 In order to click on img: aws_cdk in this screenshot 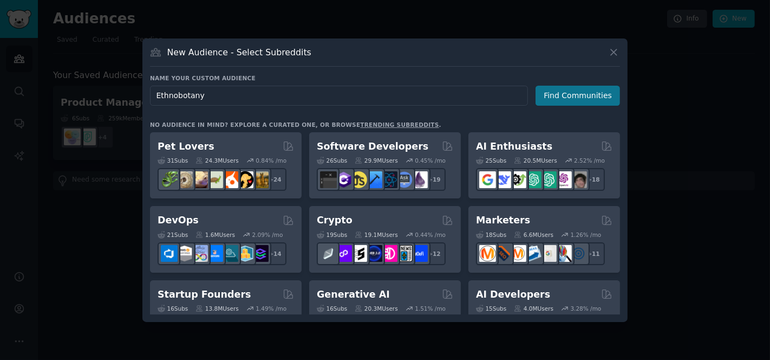, I will do `click(245, 253)`.